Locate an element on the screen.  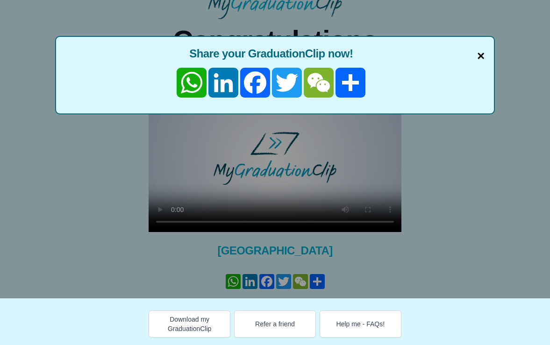
button: Refer a friend is located at coordinates (275, 324).